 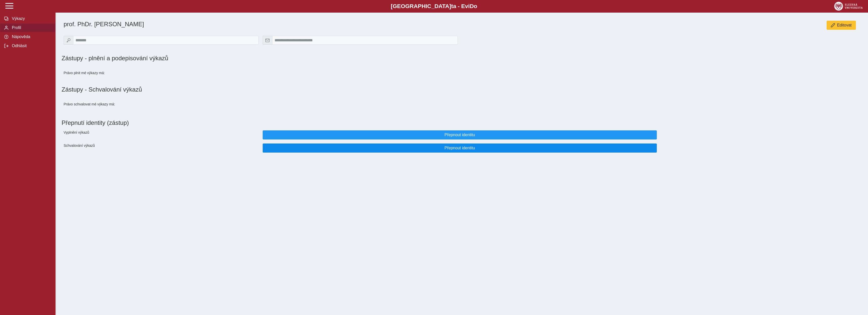 I want to click on span: Výkazy, so click(x=31, y=19).